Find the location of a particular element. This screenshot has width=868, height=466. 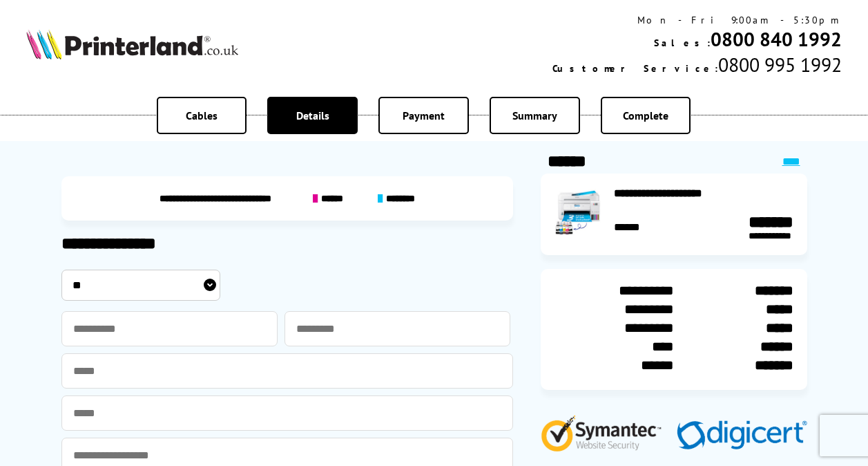

span: 0800 995 1992 is located at coordinates (780, 64).